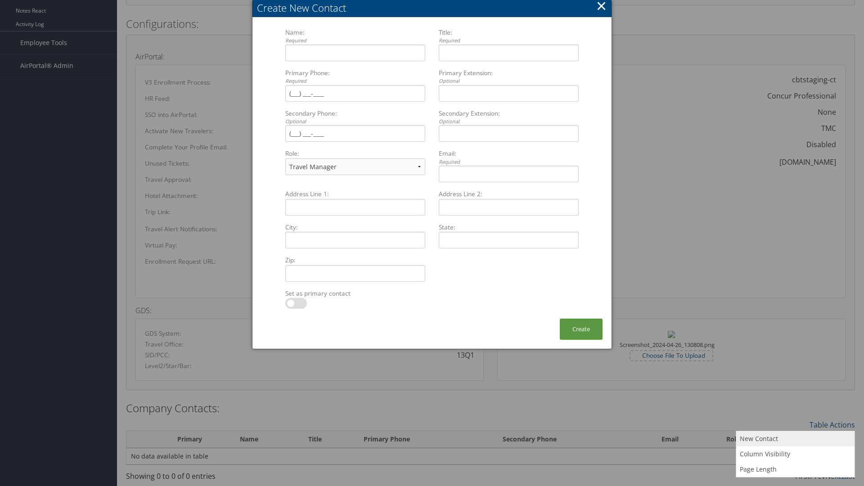  What do you see at coordinates (795, 454) in the screenshot?
I see `a: Column Visibility` at bounding box center [795, 454].